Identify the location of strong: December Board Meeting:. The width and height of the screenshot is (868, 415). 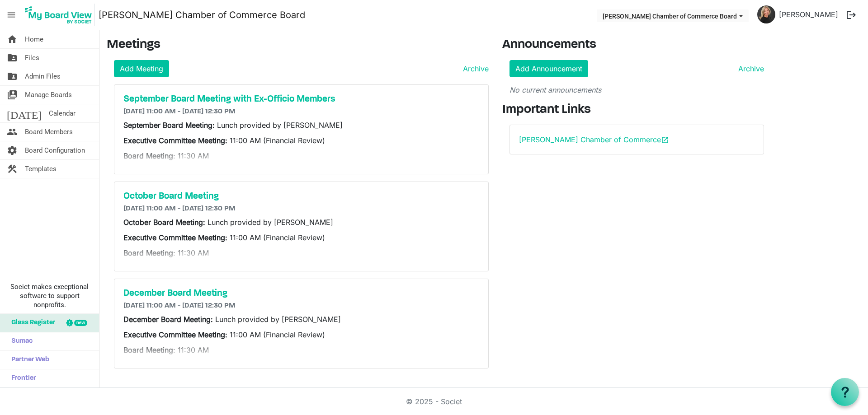
(169, 319).